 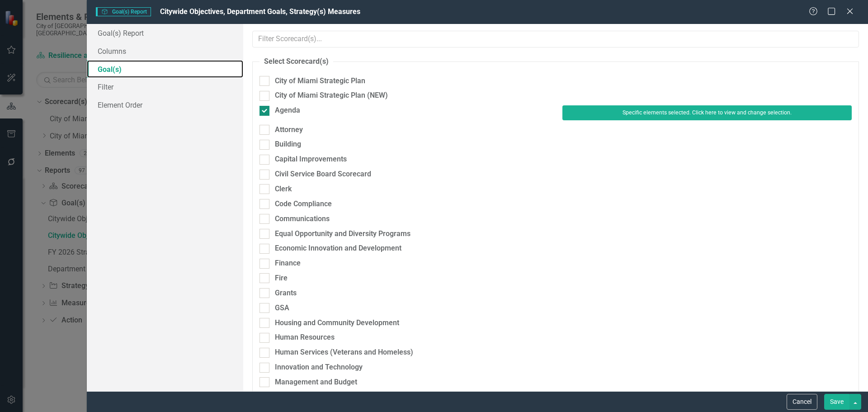 What do you see at coordinates (303, 204) in the screenshot?
I see `div: Code Compliance` at bounding box center [303, 204].